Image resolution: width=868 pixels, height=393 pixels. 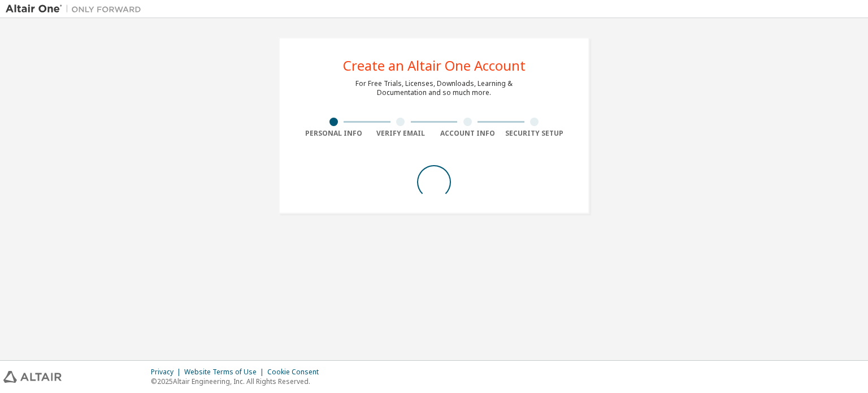 What do you see at coordinates (467, 133) in the screenshot?
I see `div: Account Info` at bounding box center [467, 133].